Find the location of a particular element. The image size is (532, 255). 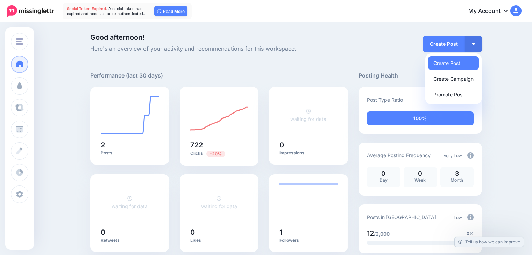

div: 100% of your posts in the last 30 days have been from Drip Campaigns is located at coordinates (420, 119).